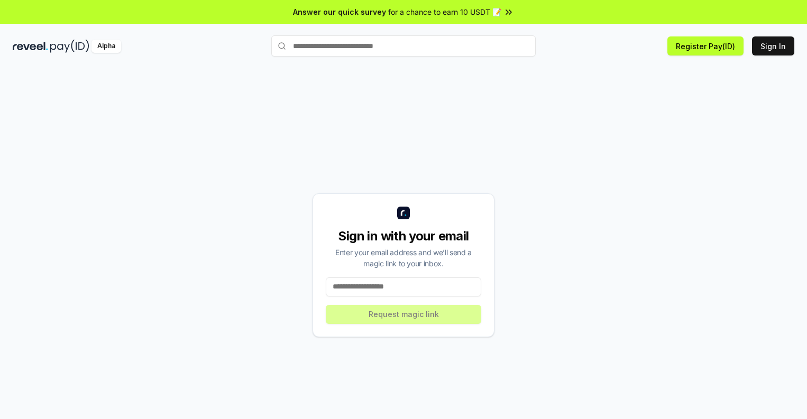 This screenshot has height=419, width=807. What do you see at coordinates (30, 46) in the screenshot?
I see `img: reveel_dark` at bounding box center [30, 46].